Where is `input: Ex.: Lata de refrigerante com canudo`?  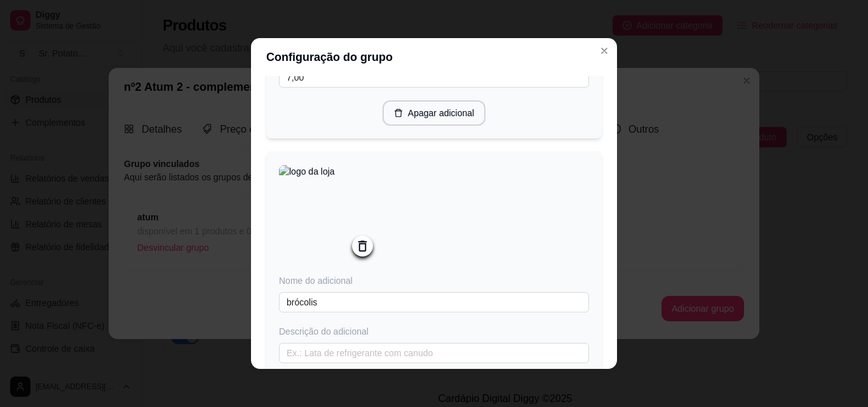
input: Ex.: Lata de refrigerante com canudo is located at coordinates (434, 353).